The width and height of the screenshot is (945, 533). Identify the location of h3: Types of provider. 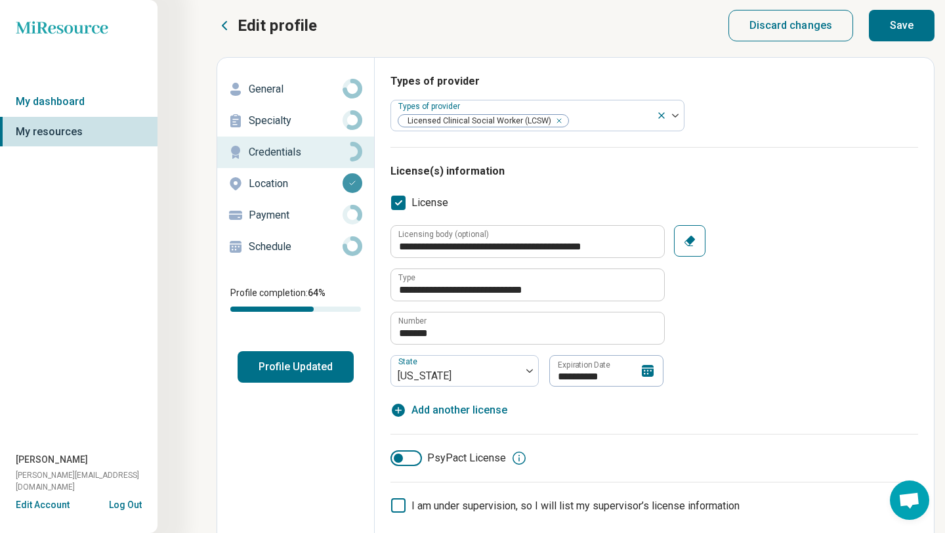
(654, 81).